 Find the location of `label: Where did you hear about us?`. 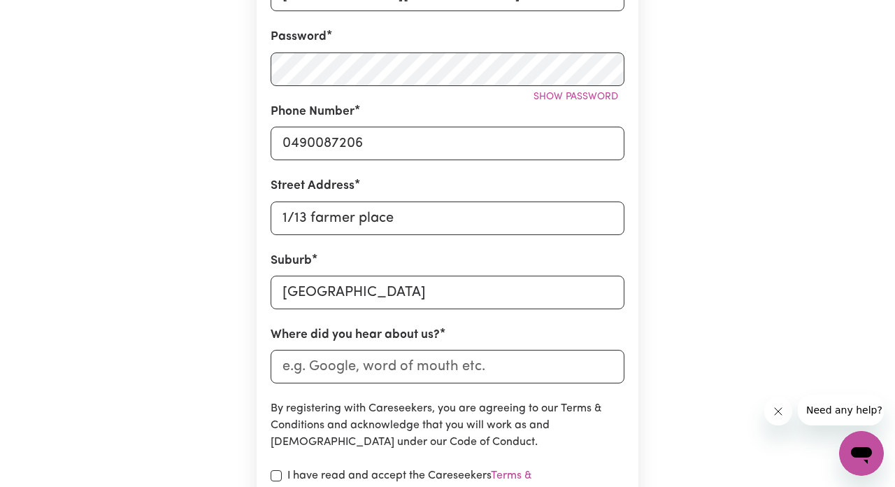

label: Where did you hear about us? is located at coordinates (355, 335).